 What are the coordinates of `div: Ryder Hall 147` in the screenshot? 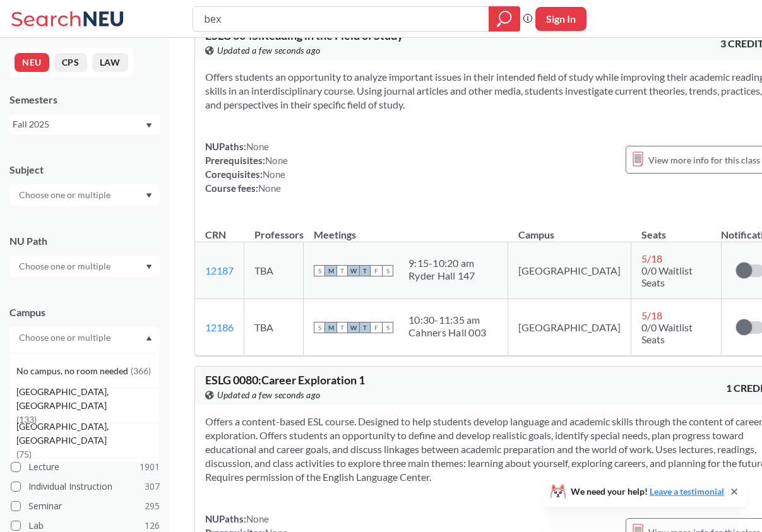 It's located at (442, 276).